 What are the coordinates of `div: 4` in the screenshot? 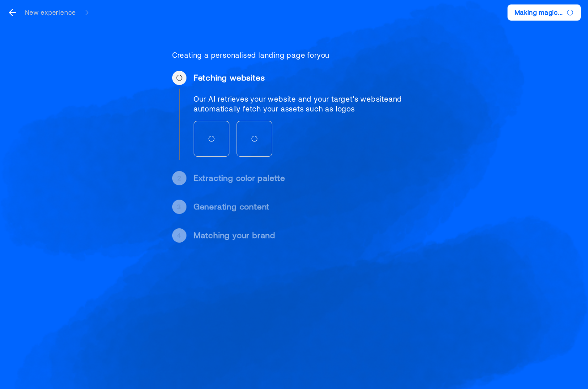 It's located at (179, 236).